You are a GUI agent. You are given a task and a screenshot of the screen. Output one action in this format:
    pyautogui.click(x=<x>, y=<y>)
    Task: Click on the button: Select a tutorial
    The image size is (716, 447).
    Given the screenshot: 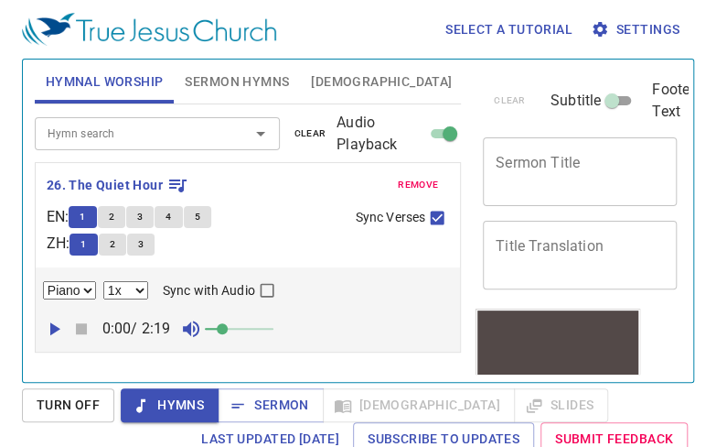 What is the action you would take?
    pyautogui.click(x=509, y=29)
    